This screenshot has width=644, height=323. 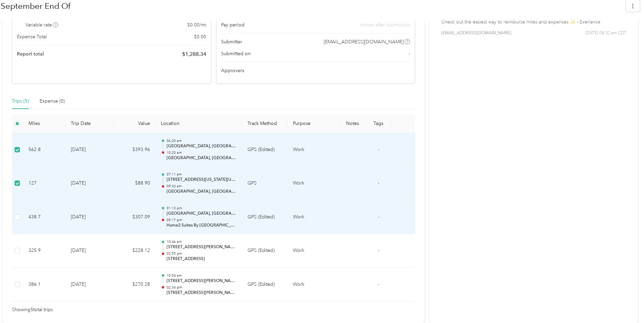 What do you see at coordinates (236, 53) in the screenshot?
I see `span: Submitted on` at bounding box center [236, 53].